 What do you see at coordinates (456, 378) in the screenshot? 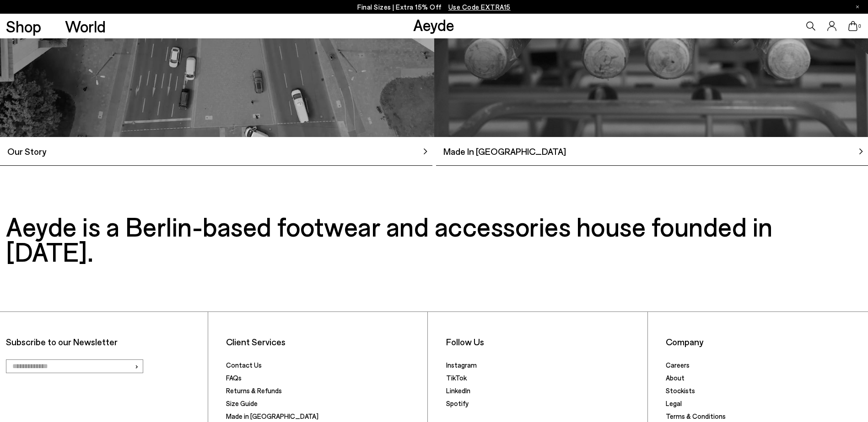
I see `a: TikTok` at bounding box center [456, 378].